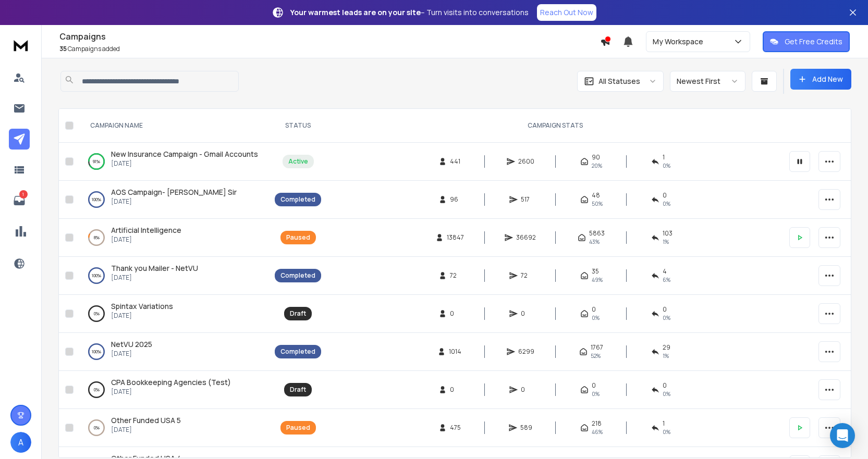 The height and width of the screenshot is (459, 868). I want to click on span: 48, so click(596, 196).